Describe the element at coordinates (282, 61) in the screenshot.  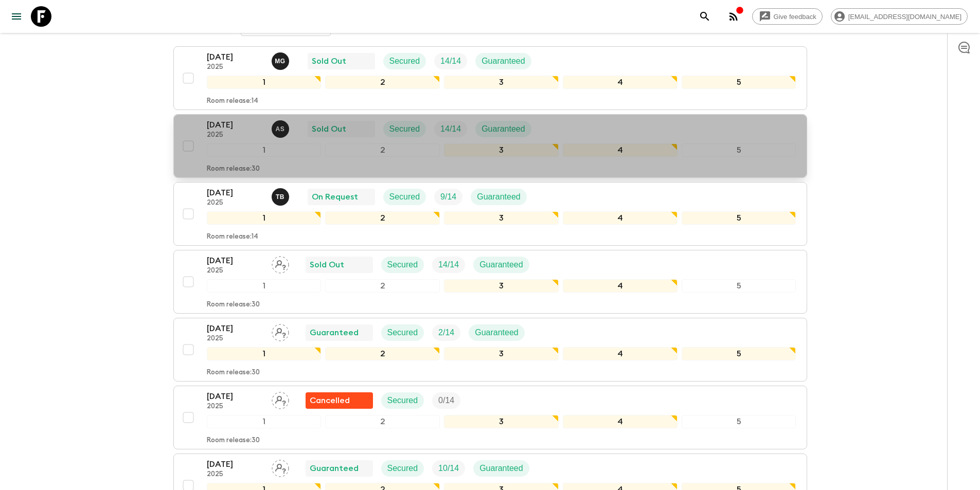
I see `button: MG` at that location.